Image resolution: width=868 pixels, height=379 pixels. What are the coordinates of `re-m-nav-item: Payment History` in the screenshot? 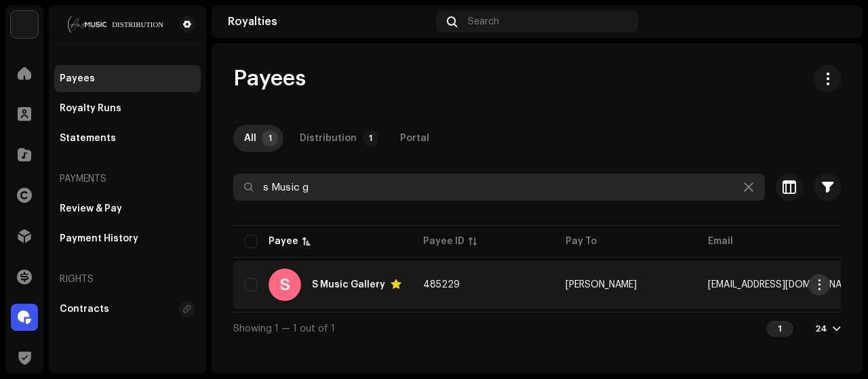 It's located at (127, 238).